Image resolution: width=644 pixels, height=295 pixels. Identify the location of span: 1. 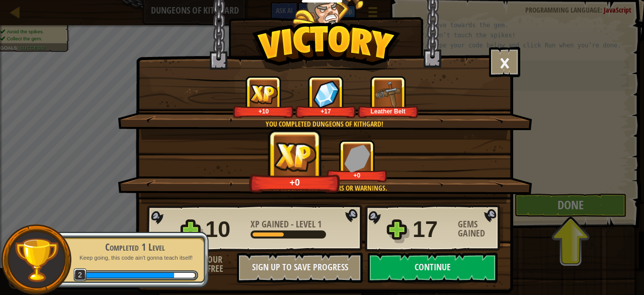
(320, 223).